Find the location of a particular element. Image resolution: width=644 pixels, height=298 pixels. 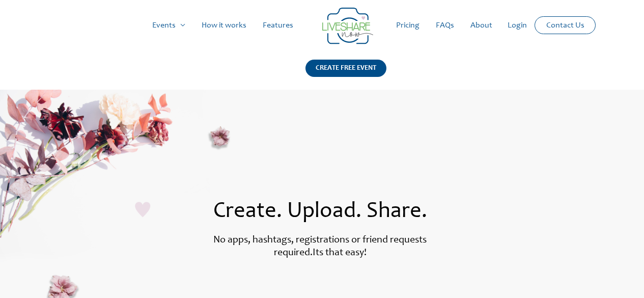

nav: Site Navigation is located at coordinates (322, 26).